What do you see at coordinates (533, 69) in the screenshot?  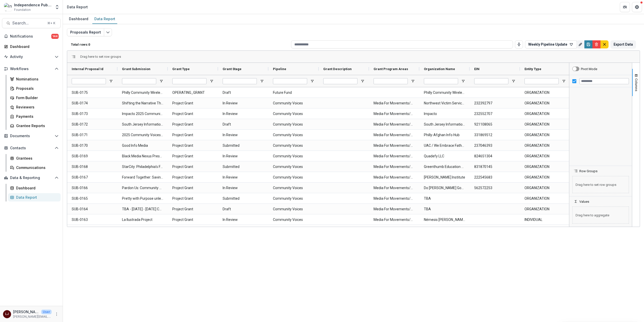 I see `span: Entity Type` at bounding box center [533, 69].